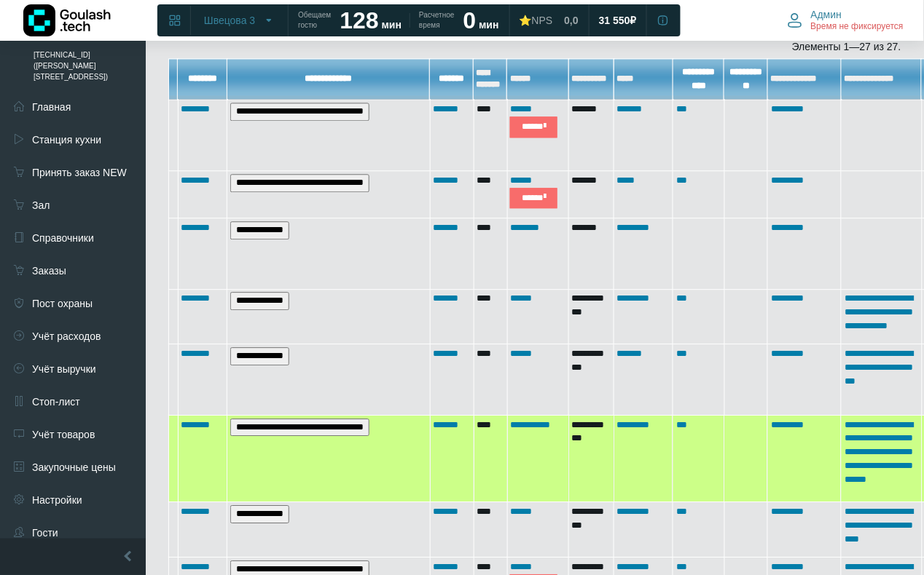  What do you see at coordinates (571, 20) in the screenshot?
I see `span: 0,0` at bounding box center [571, 20].